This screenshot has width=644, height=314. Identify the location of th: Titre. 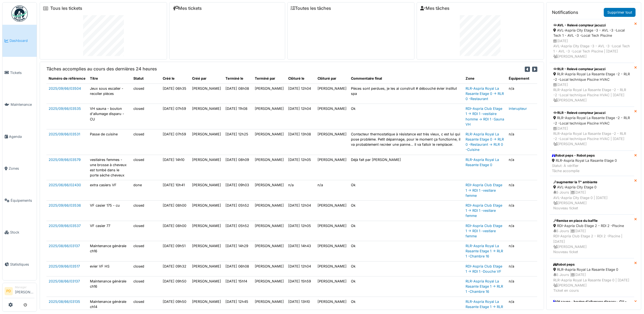
(109, 79).